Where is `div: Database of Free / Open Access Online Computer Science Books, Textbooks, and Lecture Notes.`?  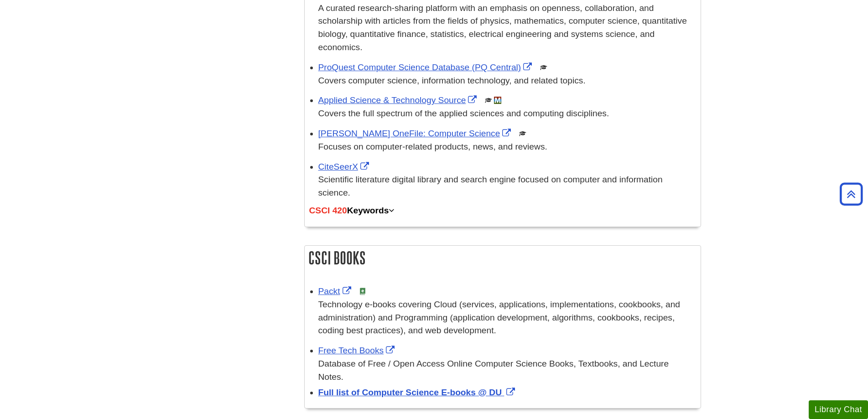 div: Database of Free / Open Access Online Computer Science Books, Textbooks, and Lecture Notes. is located at coordinates (507, 371).